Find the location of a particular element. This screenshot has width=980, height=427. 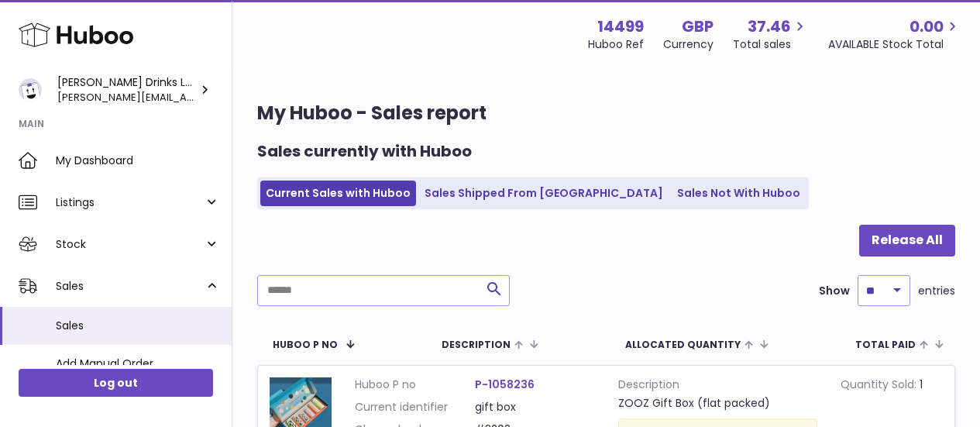

a: Current Sales with Huboo is located at coordinates (338, 193).